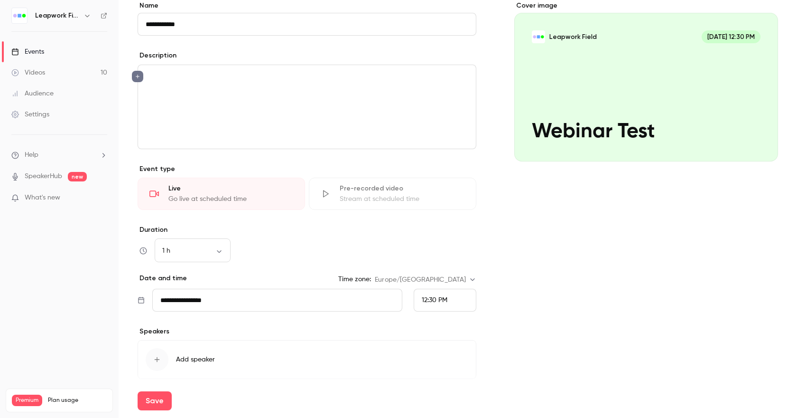  What do you see at coordinates (355, 279) in the screenshot?
I see `label: Time zone:` at bounding box center [355, 279].